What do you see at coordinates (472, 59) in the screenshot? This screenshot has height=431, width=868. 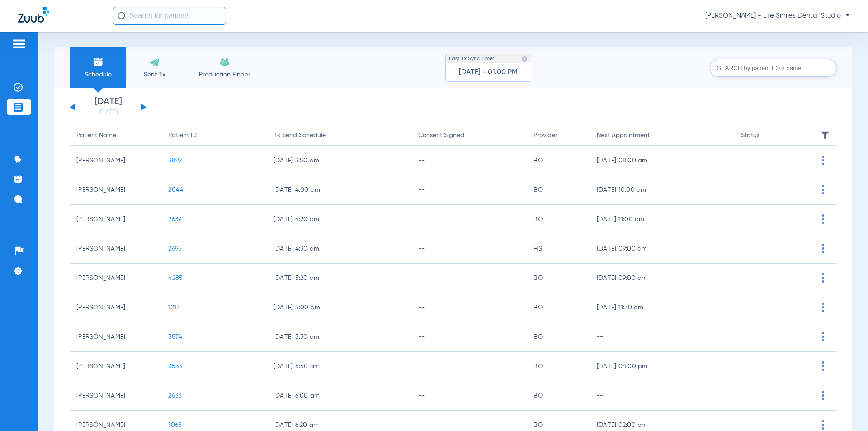 I see `span: Last Tx Sync Time:` at bounding box center [472, 59].